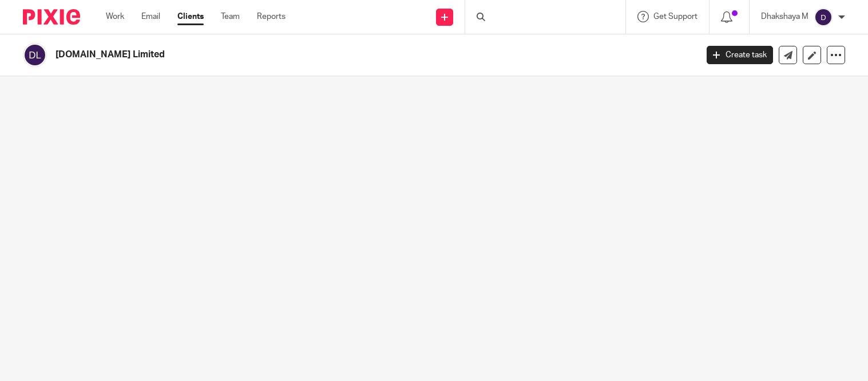  What do you see at coordinates (150, 17) in the screenshot?
I see `a: Email` at bounding box center [150, 17].